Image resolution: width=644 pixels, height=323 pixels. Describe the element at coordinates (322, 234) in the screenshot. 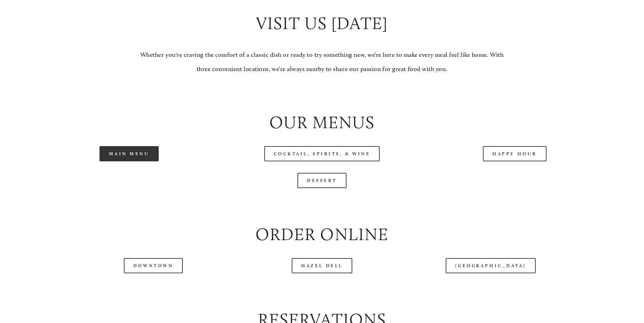

I see `h2: Order Online` at that location.